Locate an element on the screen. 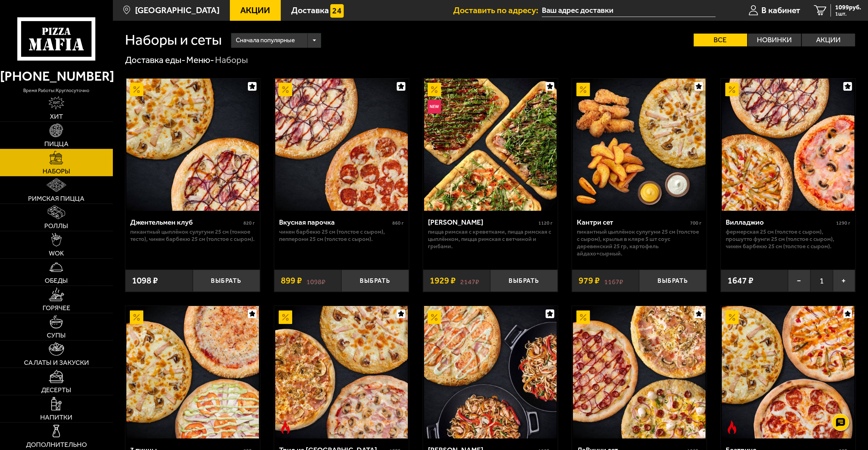 This screenshot has height=450, width=868. img: Новинка is located at coordinates (434, 106).